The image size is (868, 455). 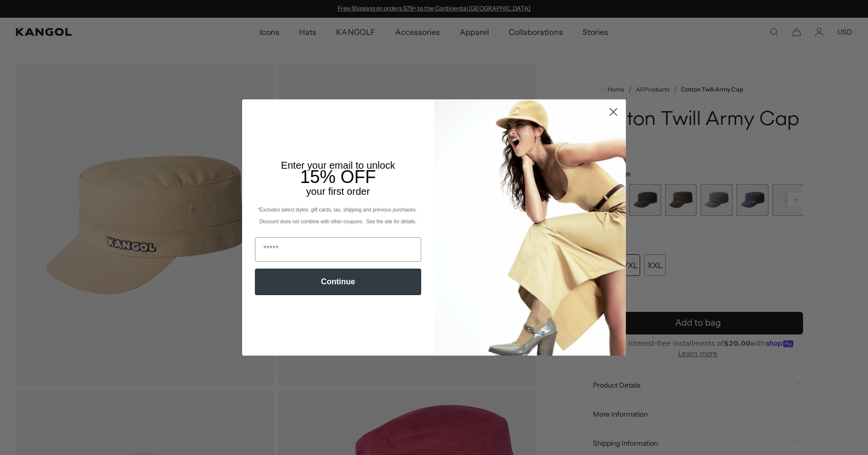 What do you see at coordinates (338, 177) in the screenshot?
I see `span: 15% OFF` at bounding box center [338, 177].